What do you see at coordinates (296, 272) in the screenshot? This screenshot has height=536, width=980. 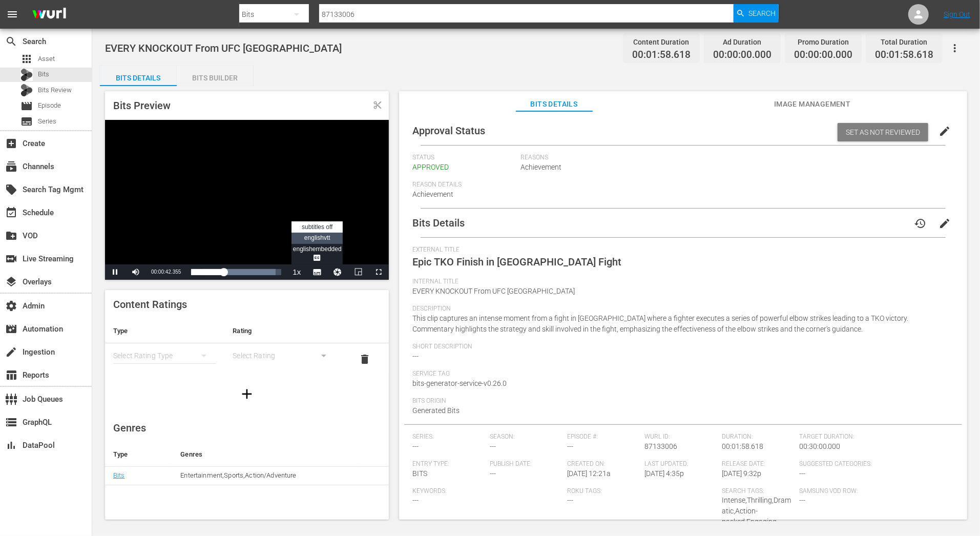 I see `button: Playback Rate` at bounding box center [296, 272].